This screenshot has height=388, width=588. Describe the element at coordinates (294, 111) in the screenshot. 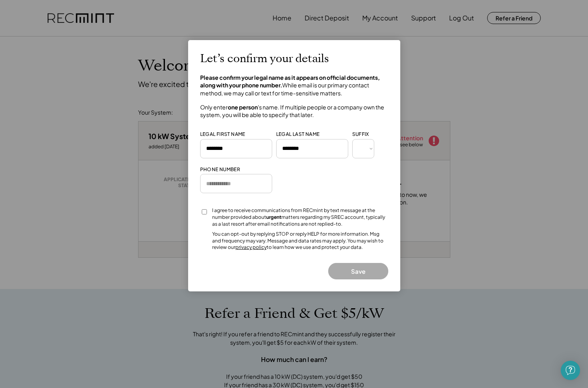

I see `h4: Only enter 's name. If multiple people or a company own the system, you will be able to specify t...` at that location.